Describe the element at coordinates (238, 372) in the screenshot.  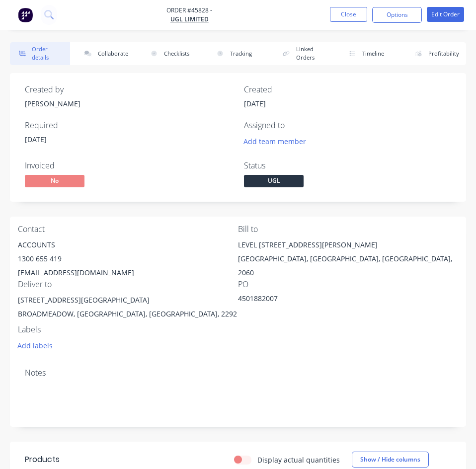
I see `div: Notes` at that location.